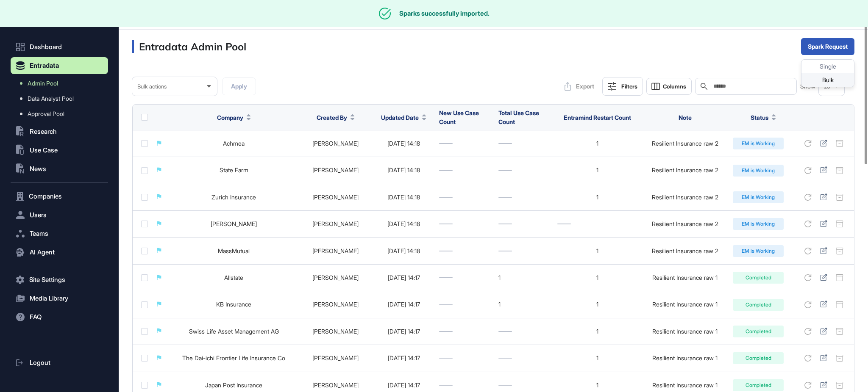  Describe the element at coordinates (445, 14) in the screenshot. I see `div: Sparks successfully imported.` at that location.